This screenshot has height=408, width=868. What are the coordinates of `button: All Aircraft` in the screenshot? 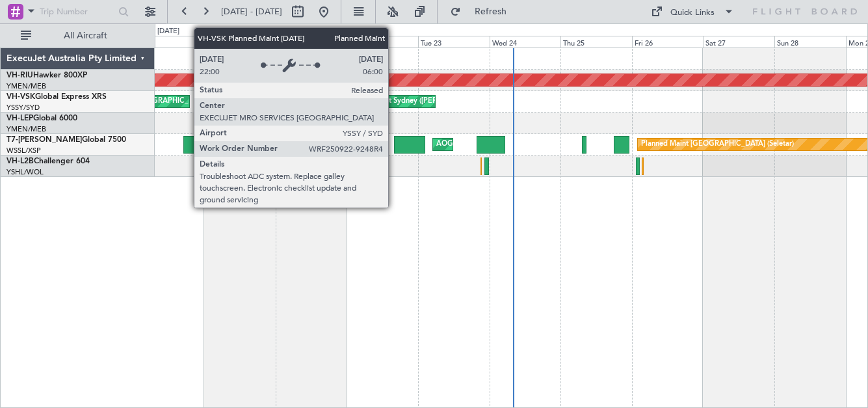 It's located at (77, 36).